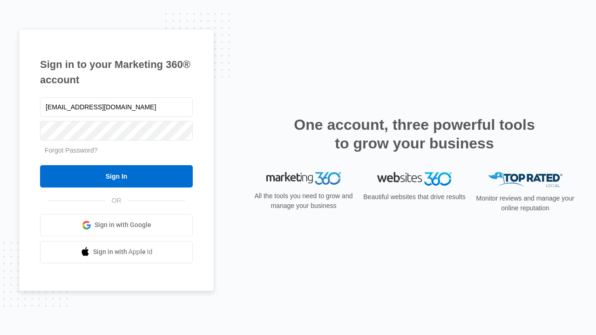  Describe the element at coordinates (304, 201) in the screenshot. I see `p: All the tools you need to grow and manage your business` at that location.